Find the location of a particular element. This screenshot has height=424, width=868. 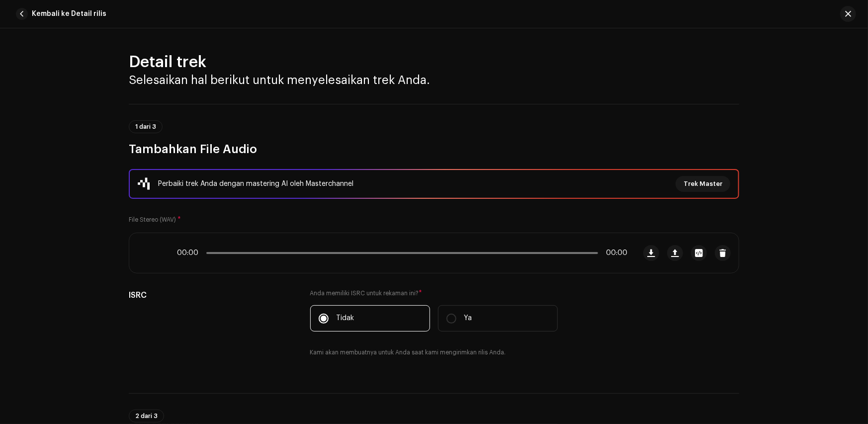

h3: Tambahkan File Audio is located at coordinates (434, 149).